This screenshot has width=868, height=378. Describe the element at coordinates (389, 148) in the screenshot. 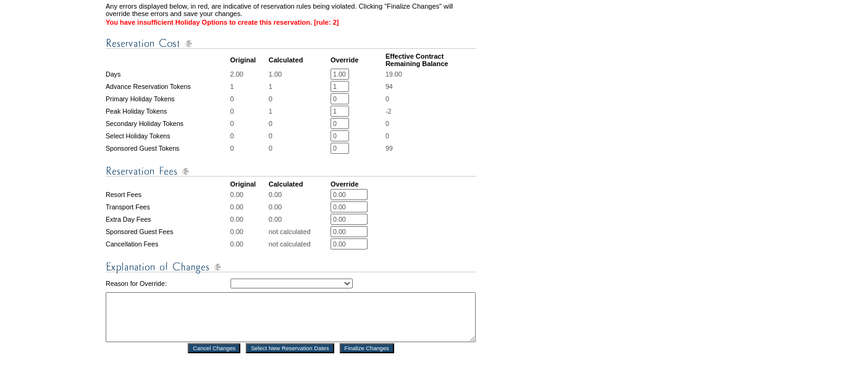

I see `span: 99` at that location.